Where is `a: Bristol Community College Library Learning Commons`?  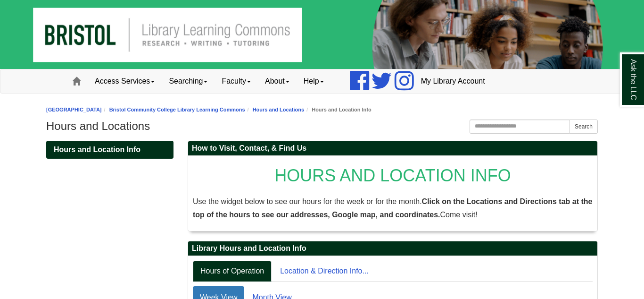
a: Bristol Community College Library Learning Commons is located at coordinates (177, 109).